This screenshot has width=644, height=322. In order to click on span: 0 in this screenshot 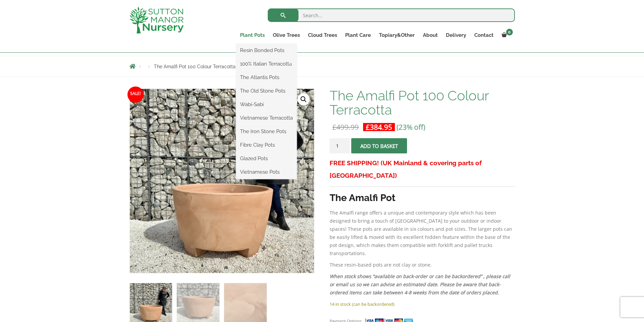, I will do `click(509, 32)`.